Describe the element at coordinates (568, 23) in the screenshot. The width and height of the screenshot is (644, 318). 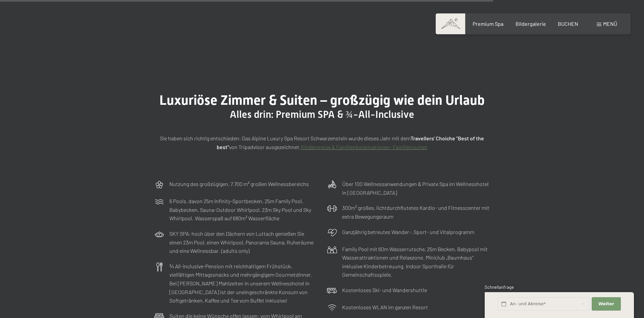
I see `a: BUCHEN` at that location.